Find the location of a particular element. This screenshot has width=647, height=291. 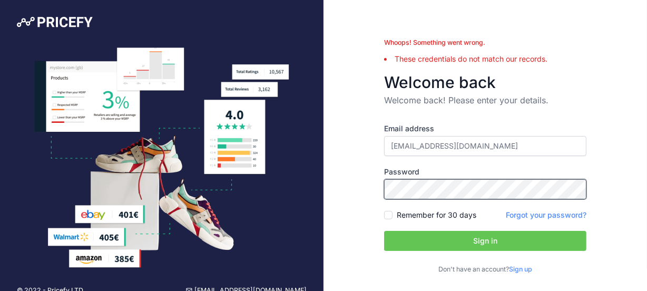

p: Don't have an account? is located at coordinates (485, 269).